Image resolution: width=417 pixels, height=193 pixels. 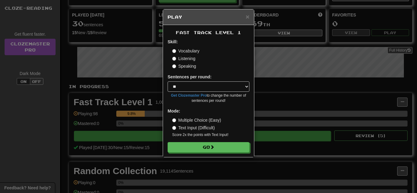 I want to click on button: Close, so click(x=248, y=16).